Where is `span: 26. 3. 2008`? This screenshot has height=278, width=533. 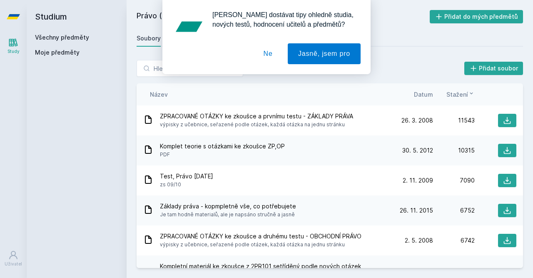
span: 26. 3. 2008 is located at coordinates (417, 120).